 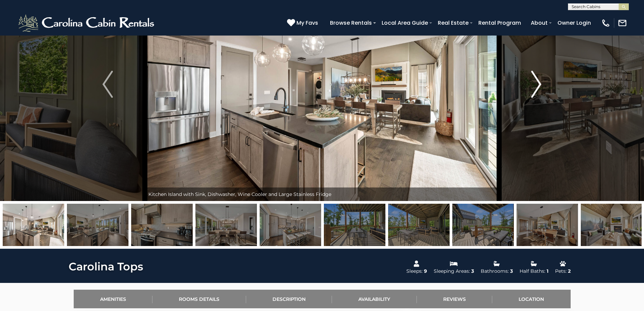 What do you see at coordinates (307, 23) in the screenshot?
I see `span: My Favs` at bounding box center [307, 23].